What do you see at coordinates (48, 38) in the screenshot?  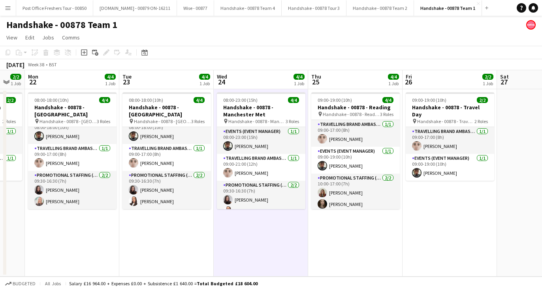 I see `span: Jobs` at bounding box center [48, 38].